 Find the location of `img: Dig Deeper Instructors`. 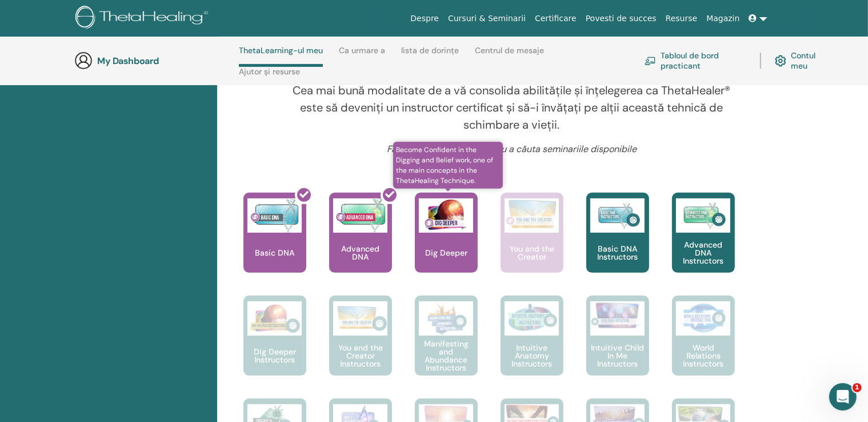

img: Dig Deeper Instructors is located at coordinates (274, 319).